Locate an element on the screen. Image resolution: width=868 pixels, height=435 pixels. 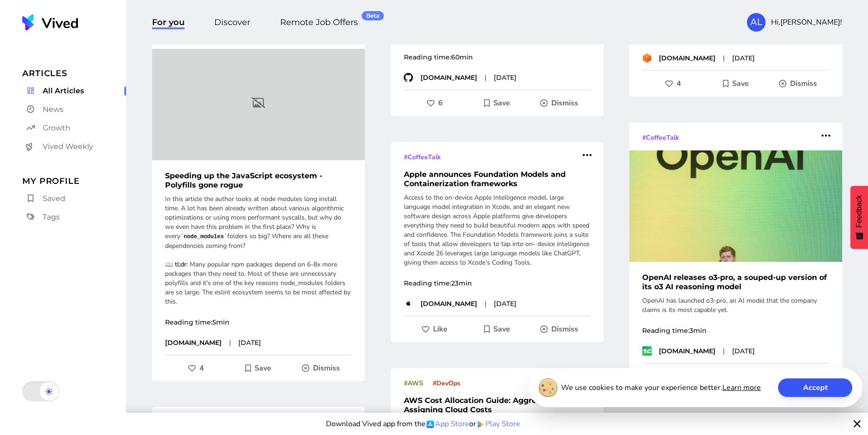
a: Apple announces Foundation Models and Containerization frameworksAccess to the on-device Apple In... is located at coordinates (497, 236).